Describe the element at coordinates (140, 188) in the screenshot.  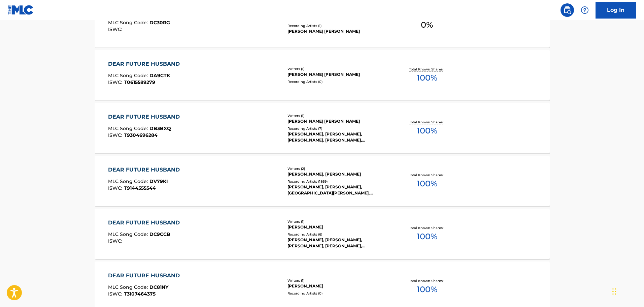
I see `span: T9144555544` at that location.